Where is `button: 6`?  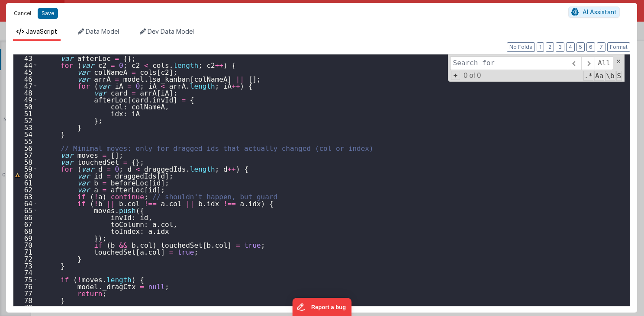 button: 6 is located at coordinates (591, 47).